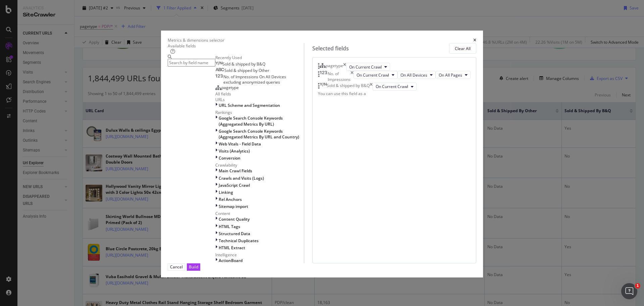 This screenshot has width=644, height=306. Describe the element at coordinates (339, 77) in the screenshot. I see `div: No. of Impressions` at that location.